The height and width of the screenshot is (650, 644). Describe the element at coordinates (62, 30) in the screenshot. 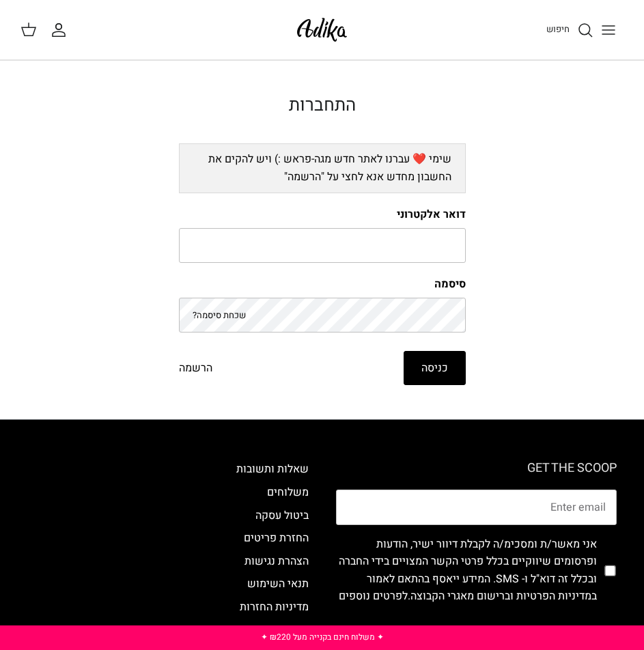

I see `a: החשבון שלי` at that location.